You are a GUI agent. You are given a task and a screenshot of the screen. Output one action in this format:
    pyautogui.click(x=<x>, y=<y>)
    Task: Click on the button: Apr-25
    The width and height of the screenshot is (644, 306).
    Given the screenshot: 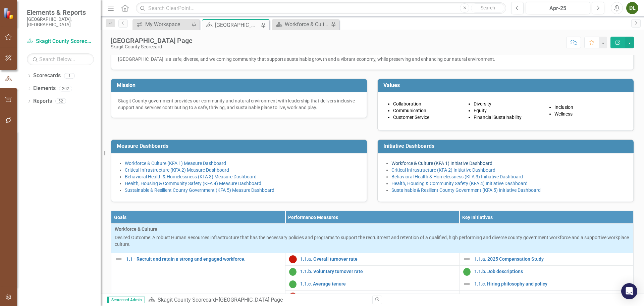 What is the action you would take?
    pyautogui.click(x=558, y=8)
    